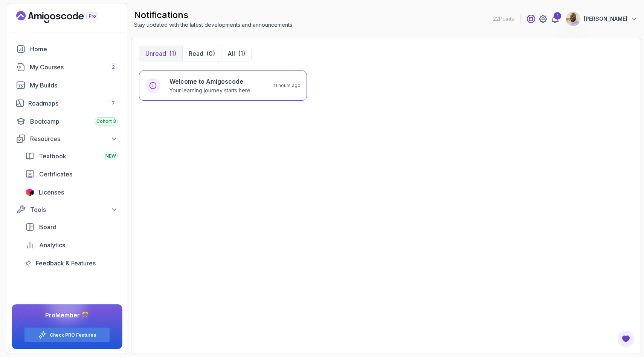  Describe the element at coordinates (196, 53) in the screenshot. I see `p: Read` at that location.